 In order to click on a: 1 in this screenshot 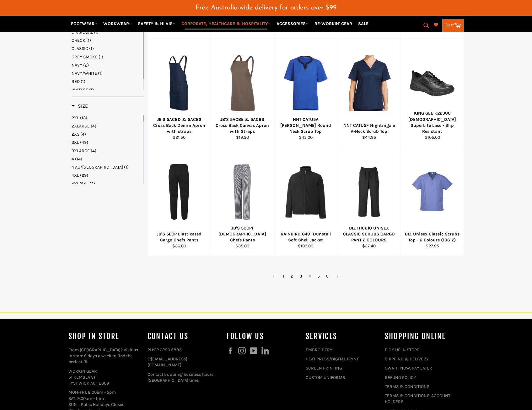, I will do `click(283, 276)`.